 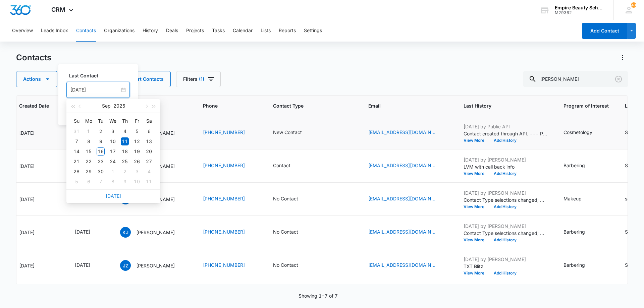 What do you see at coordinates (76, 152) in the screenshot?
I see `div: 14` at bounding box center [76, 152].